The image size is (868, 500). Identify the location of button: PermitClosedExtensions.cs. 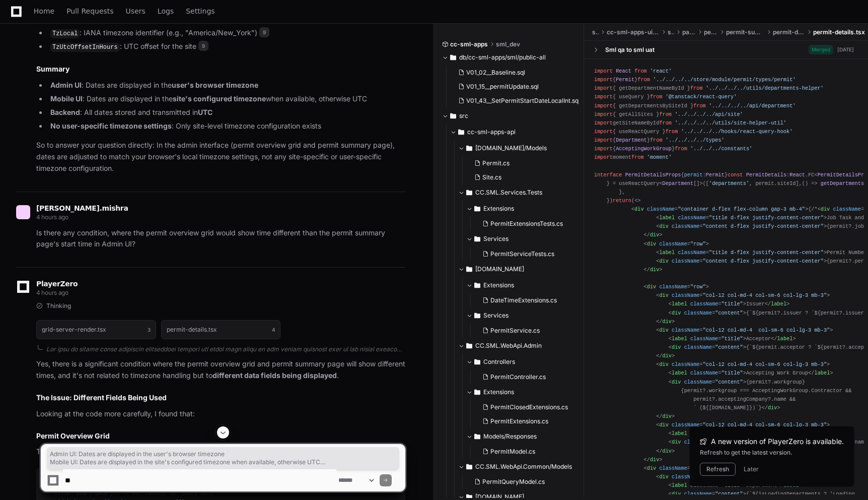
(528, 407).